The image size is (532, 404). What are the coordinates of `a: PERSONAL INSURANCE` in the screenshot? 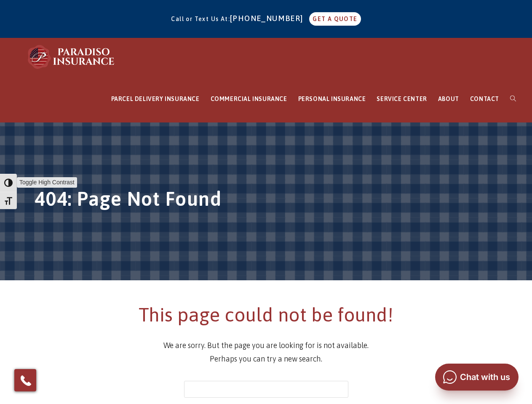 It's located at (332, 99).